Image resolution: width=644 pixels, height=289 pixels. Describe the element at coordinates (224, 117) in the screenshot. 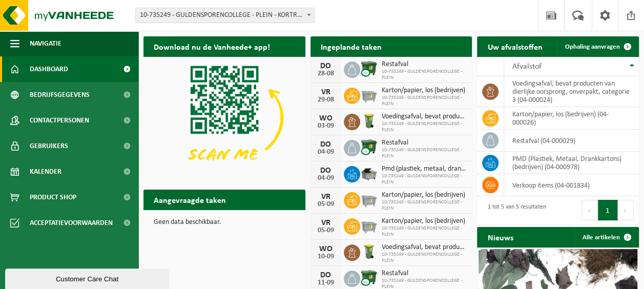

I see `img: Download de VHEPlus App` at that location.